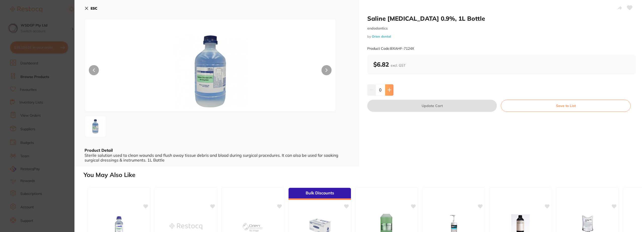  Describe the element at coordinates (502, 28) in the screenshot. I see `small: endodontics` at that location.